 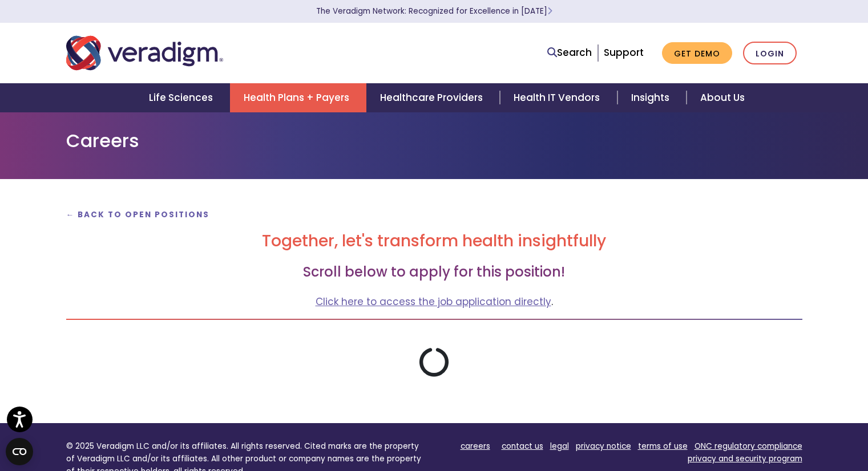 I want to click on a: legal, so click(x=560, y=446).